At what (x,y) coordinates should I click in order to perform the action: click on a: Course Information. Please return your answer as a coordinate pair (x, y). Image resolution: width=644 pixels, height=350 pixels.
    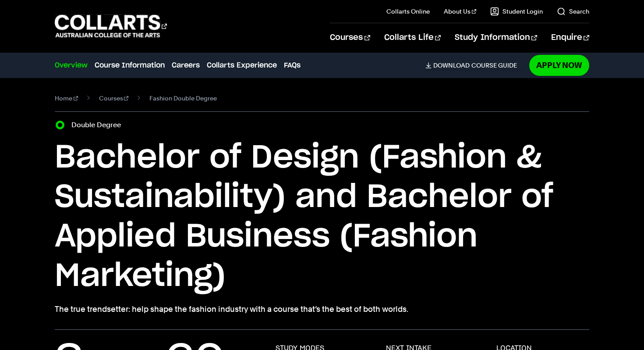
    Looking at the image, I should click on (130, 66).